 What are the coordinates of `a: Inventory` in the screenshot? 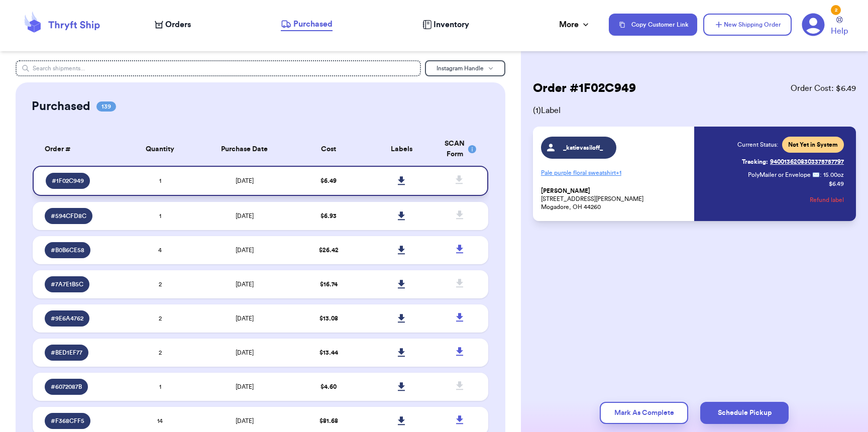 It's located at (445, 25).